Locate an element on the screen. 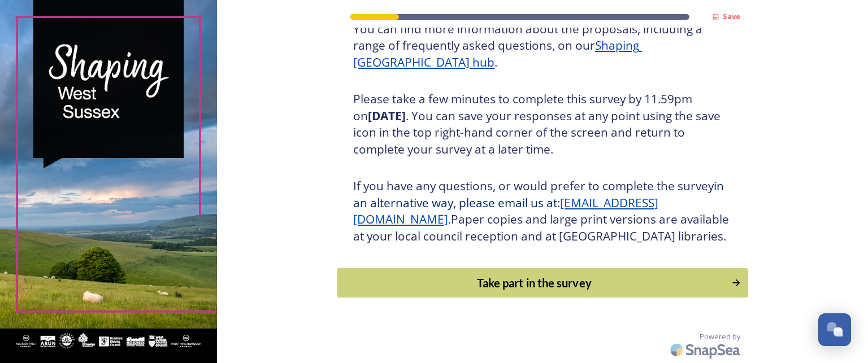 The width and height of the screenshot is (868, 363). span: Powered by is located at coordinates (720, 337).